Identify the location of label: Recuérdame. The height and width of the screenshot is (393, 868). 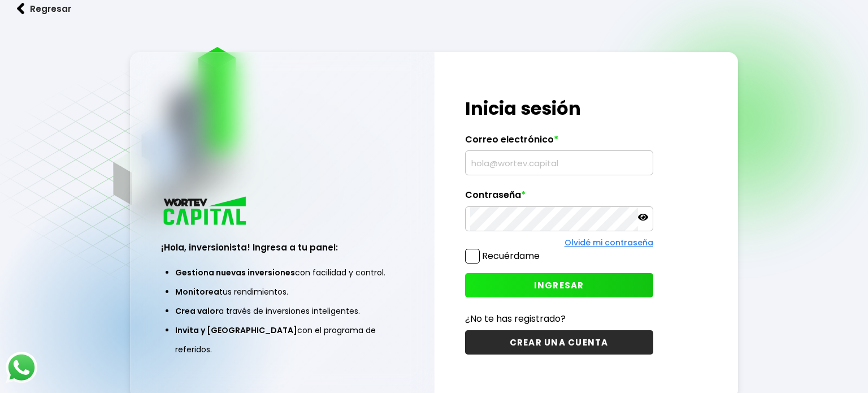
(512, 256).